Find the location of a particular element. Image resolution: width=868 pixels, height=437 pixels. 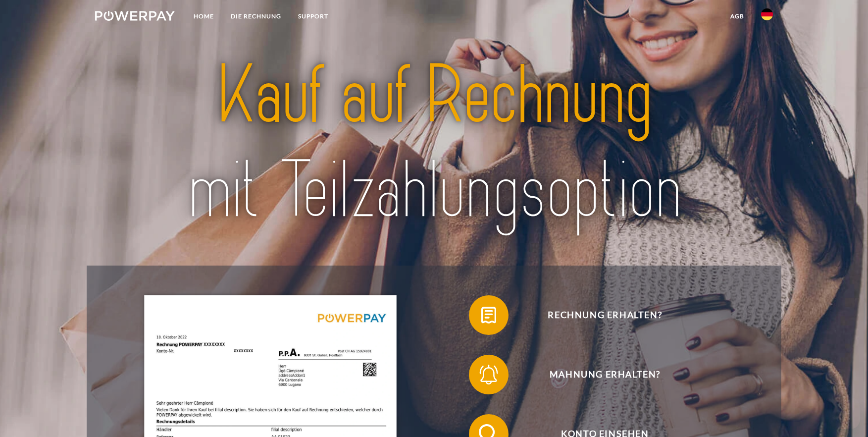

a: SUPPORT is located at coordinates (313, 16).